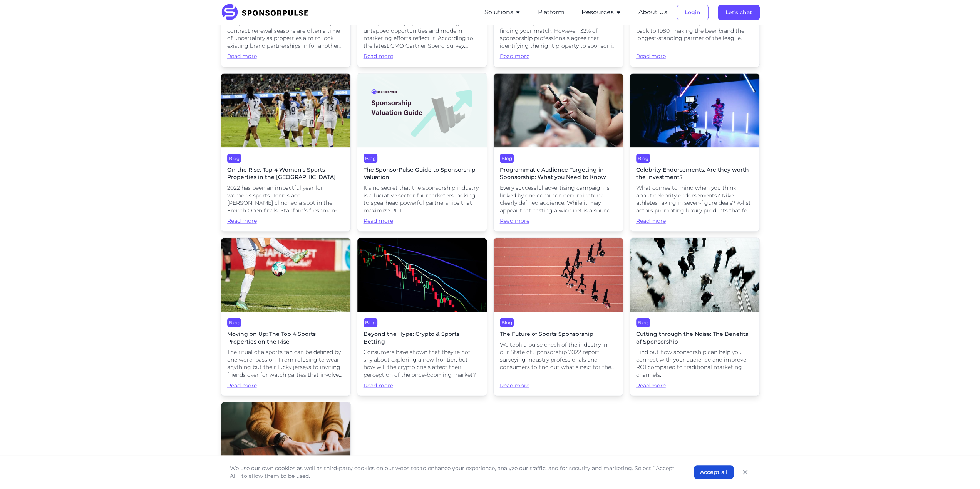  What do you see at coordinates (602, 12) in the screenshot?
I see `button: Resources` at bounding box center [602, 12].